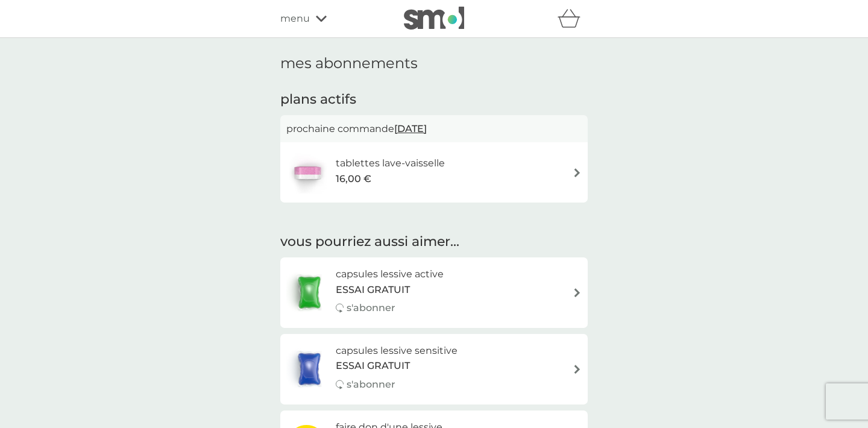  What do you see at coordinates (353, 179) in the screenshot?
I see `span: 16,00 €` at bounding box center [353, 179].